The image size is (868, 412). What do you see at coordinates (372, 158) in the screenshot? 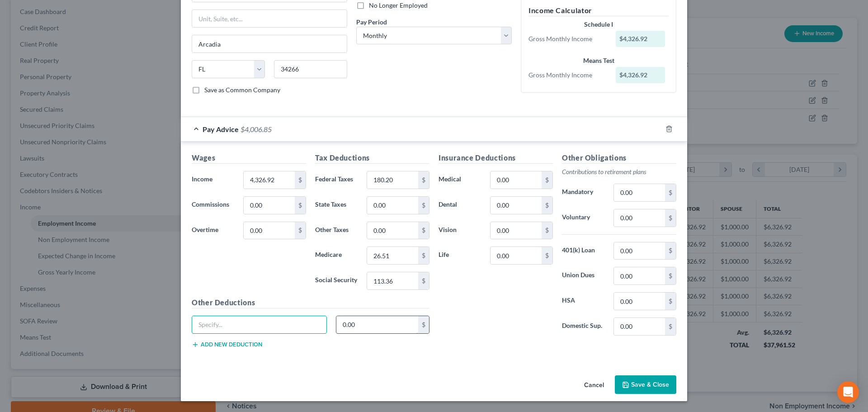
I see `h5: Tax Deductions` at bounding box center [372, 158].